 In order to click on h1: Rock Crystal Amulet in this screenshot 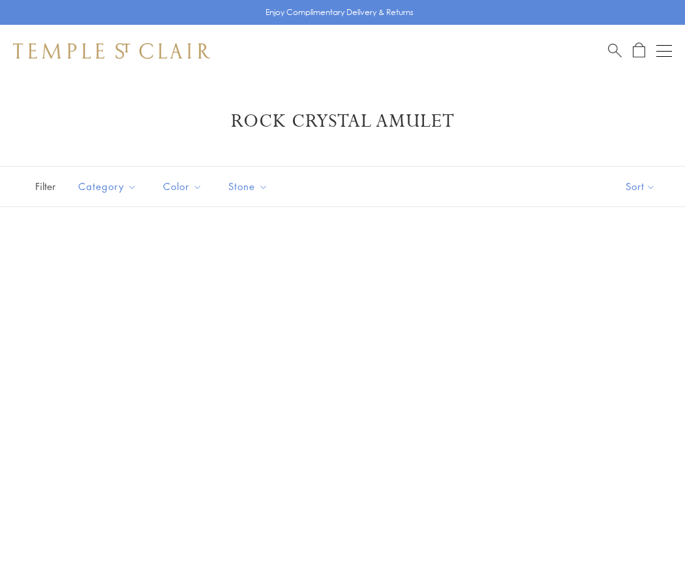, I will do `click(343, 121)`.